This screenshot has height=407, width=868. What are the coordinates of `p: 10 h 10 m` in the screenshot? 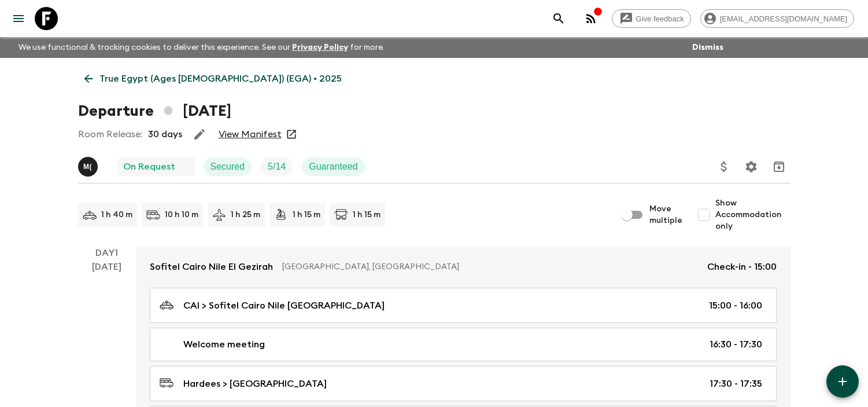 It's located at (181, 215).